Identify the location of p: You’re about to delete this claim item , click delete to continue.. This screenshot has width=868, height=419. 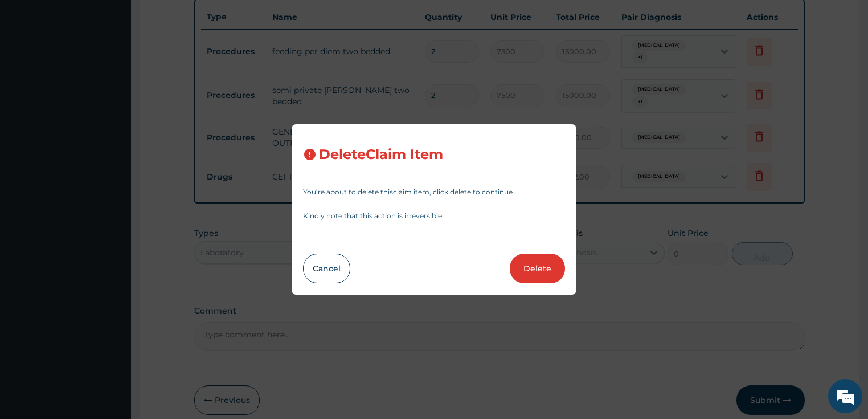
(434, 192).